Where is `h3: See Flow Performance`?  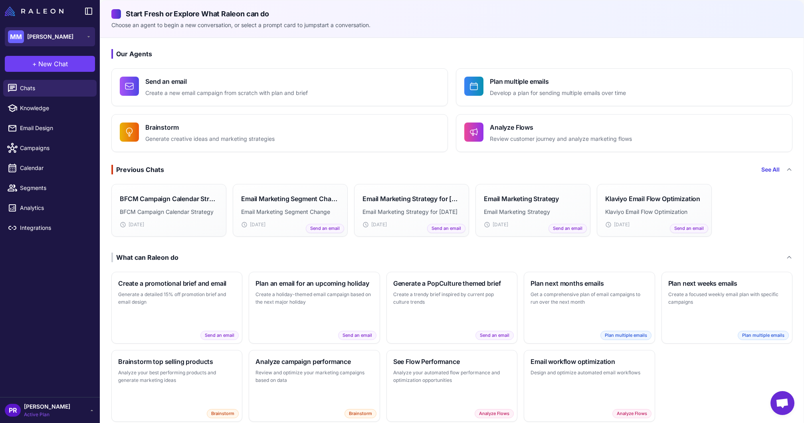
h3: See Flow Performance is located at coordinates (452, 361).